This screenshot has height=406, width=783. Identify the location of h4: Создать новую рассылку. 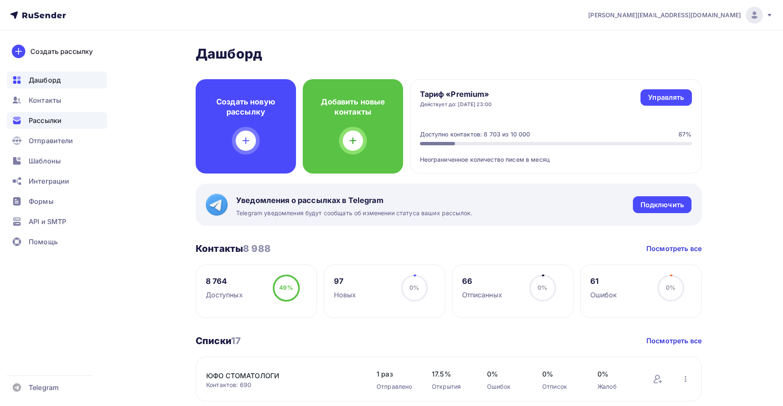
(246, 107).